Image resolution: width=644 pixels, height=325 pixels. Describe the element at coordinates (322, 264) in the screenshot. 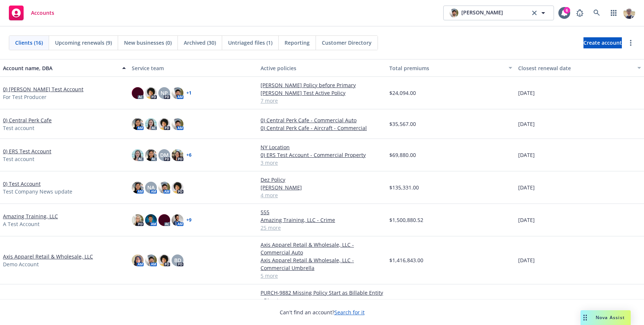

I see `a: Axis Apparel Retail & Wholesale, LLC - Commercial Umbrella` at that location.